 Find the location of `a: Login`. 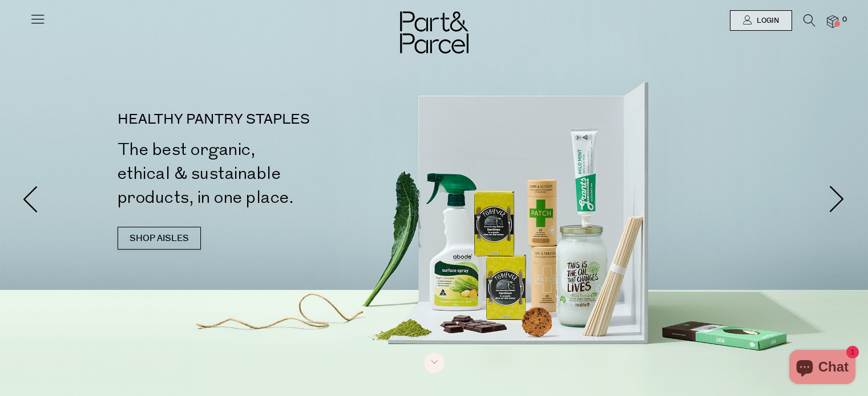

a: Login is located at coordinates (761, 21).